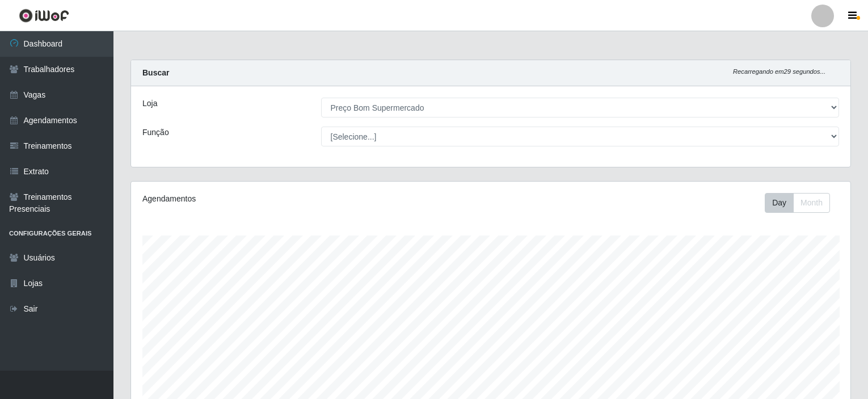 Image resolution: width=868 pixels, height=399 pixels. Describe the element at coordinates (282, 198) in the screenshot. I see `div: Agendamentos` at that location.